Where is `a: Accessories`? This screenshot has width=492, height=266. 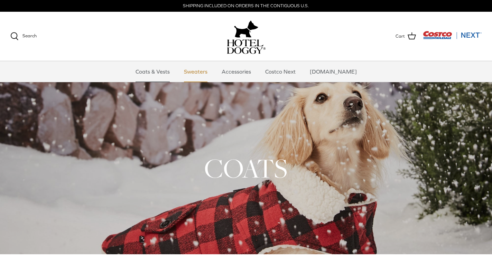 a: Accessories is located at coordinates (236, 72).